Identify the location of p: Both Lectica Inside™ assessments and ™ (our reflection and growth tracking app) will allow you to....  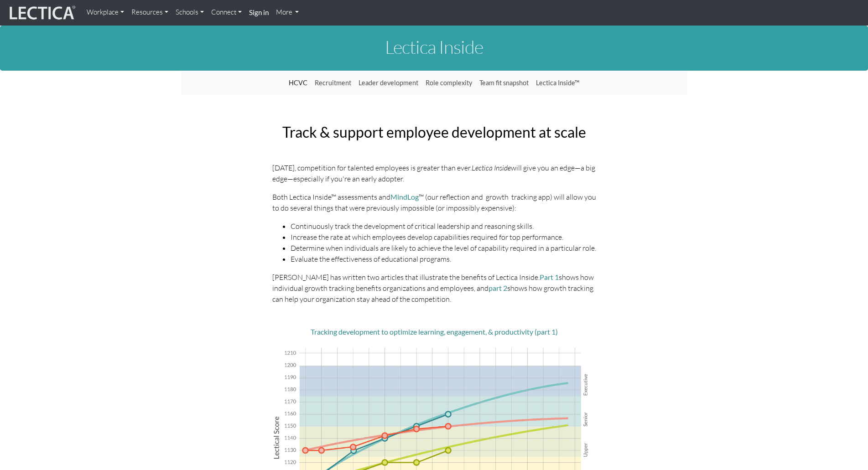
(434, 203).